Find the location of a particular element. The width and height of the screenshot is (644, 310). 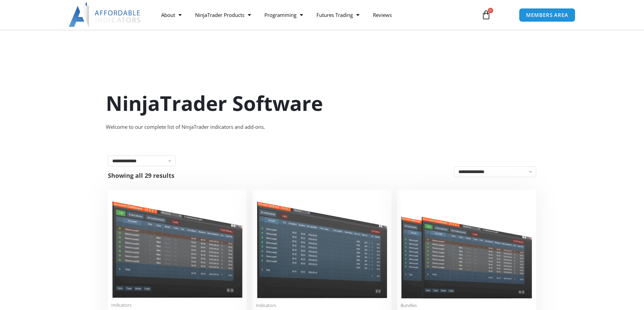

a: MEMBERS AREA is located at coordinates (547, 15).